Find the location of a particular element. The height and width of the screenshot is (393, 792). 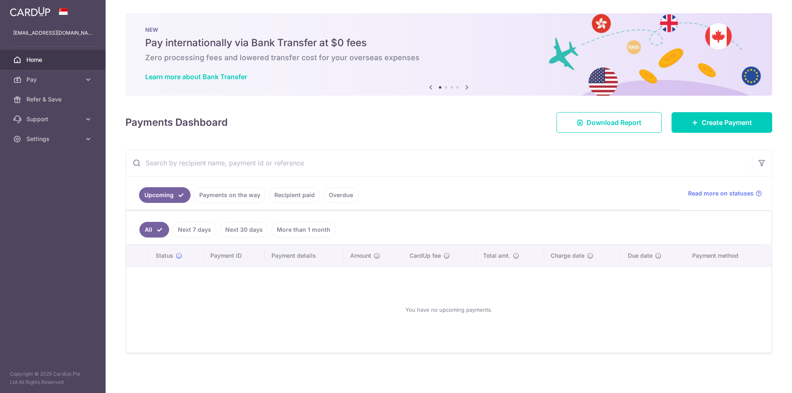

a: Recipient paid is located at coordinates (294, 195).